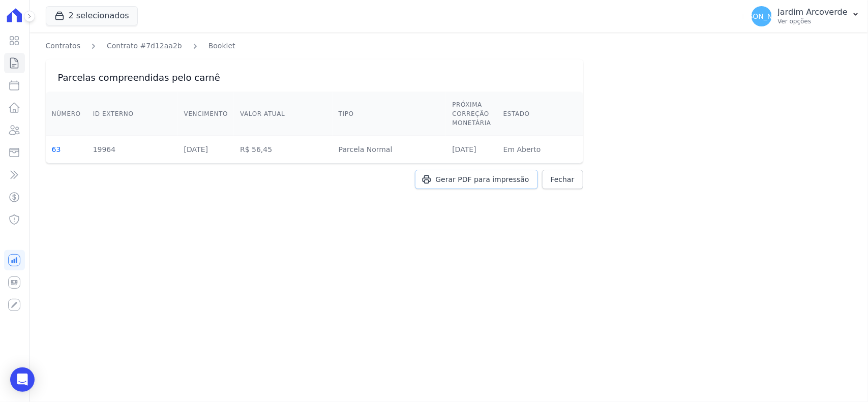 The image size is (868, 402). Describe the element at coordinates (221, 46) in the screenshot. I see `span: translation missing: pt-BR.manager.contracts.booklets.new.booklet` at that location.